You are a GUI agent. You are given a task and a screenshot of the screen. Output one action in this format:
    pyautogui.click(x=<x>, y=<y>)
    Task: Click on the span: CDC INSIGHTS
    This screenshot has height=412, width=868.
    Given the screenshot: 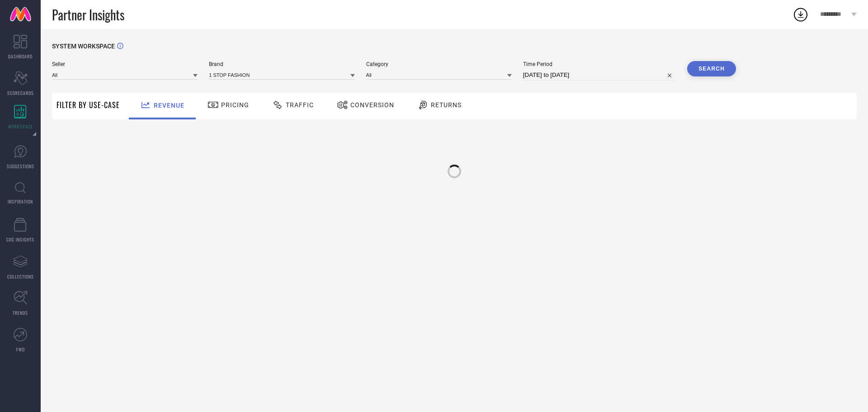 What is the action you would take?
    pyautogui.click(x=20, y=239)
    